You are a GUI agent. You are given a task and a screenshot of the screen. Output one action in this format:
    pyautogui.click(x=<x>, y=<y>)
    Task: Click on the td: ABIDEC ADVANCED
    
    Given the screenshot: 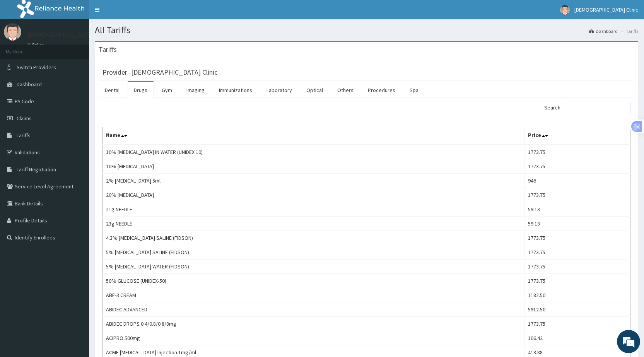 What is the action you would take?
    pyautogui.click(x=314, y=309)
    